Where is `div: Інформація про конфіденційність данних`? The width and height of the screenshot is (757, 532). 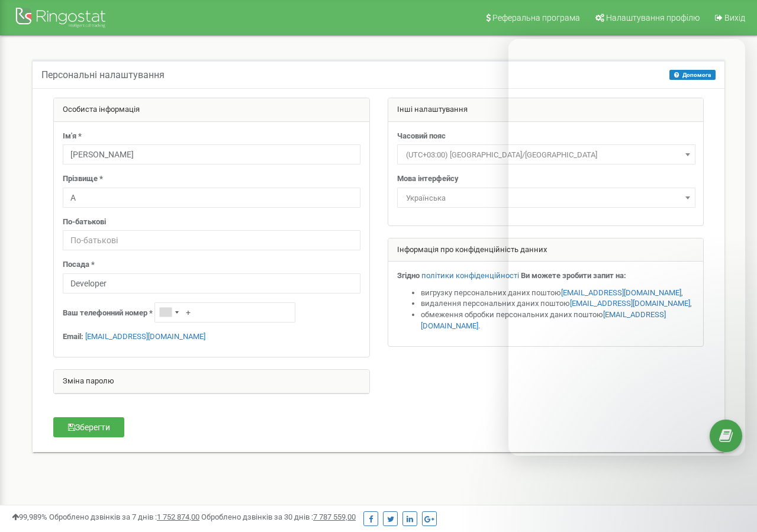 div: Інформація про конфіденційність данних is located at coordinates (546, 250).